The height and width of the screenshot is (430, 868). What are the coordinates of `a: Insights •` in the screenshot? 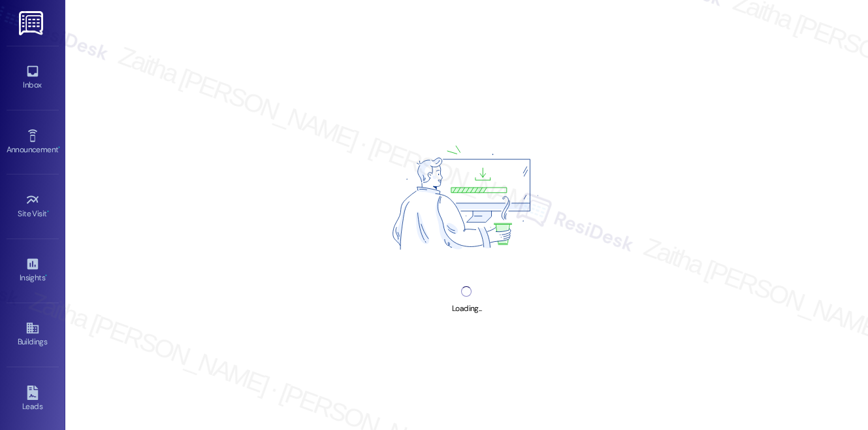 It's located at (33, 271).